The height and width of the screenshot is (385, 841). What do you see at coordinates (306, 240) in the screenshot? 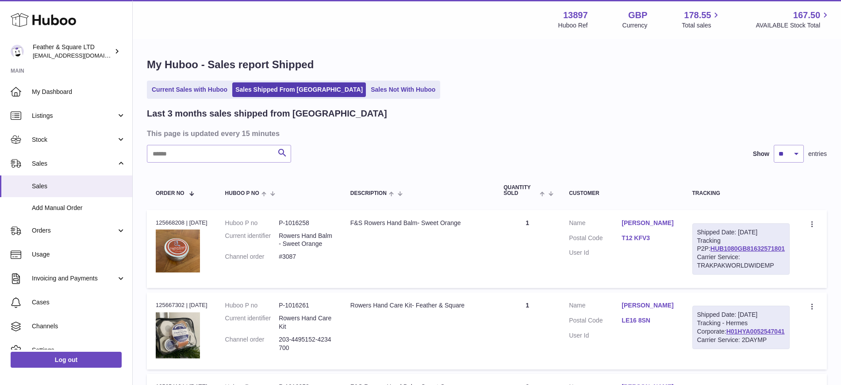
I see `dd: Rowers Hand Balm- Sweet Orange` at bounding box center [306, 240].